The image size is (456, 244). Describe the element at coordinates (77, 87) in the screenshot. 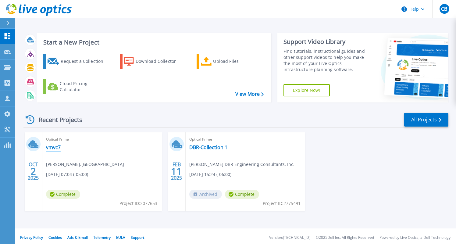

I see `a: Cloud Pricing Calculator` at that location.